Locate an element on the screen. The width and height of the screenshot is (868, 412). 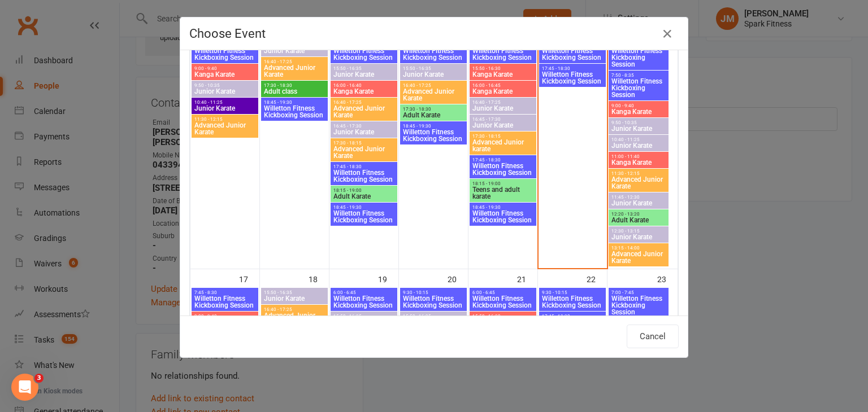
span: 11:00 - 11:40 is located at coordinates (639, 156).